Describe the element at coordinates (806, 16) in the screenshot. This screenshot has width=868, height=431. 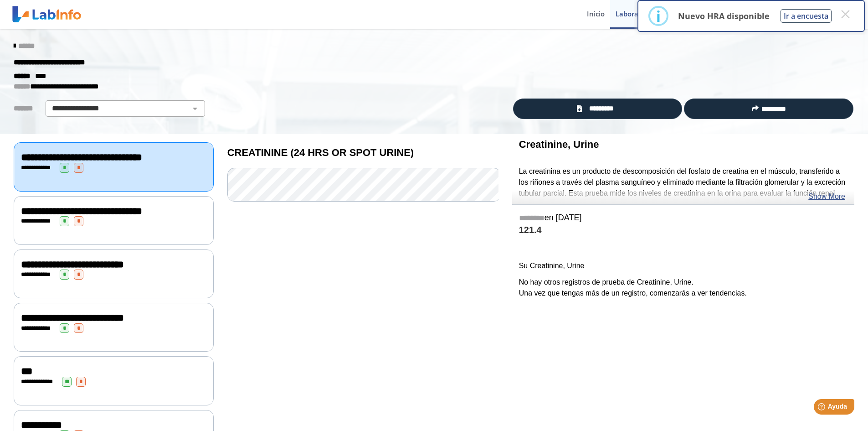
I see `button: Ir a encuesta` at that location.